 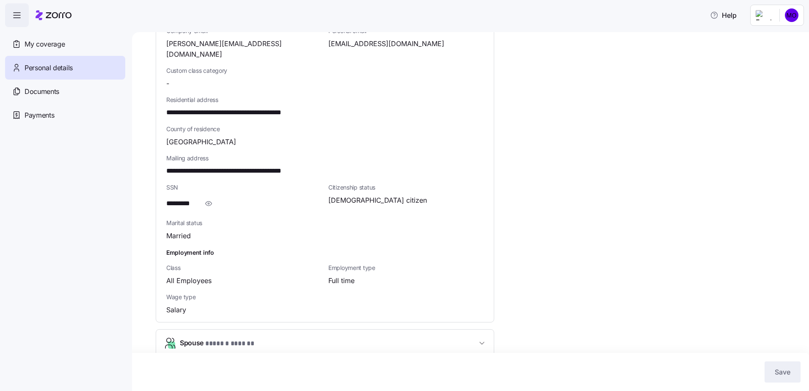 I want to click on span: Wage type, so click(x=244, y=297).